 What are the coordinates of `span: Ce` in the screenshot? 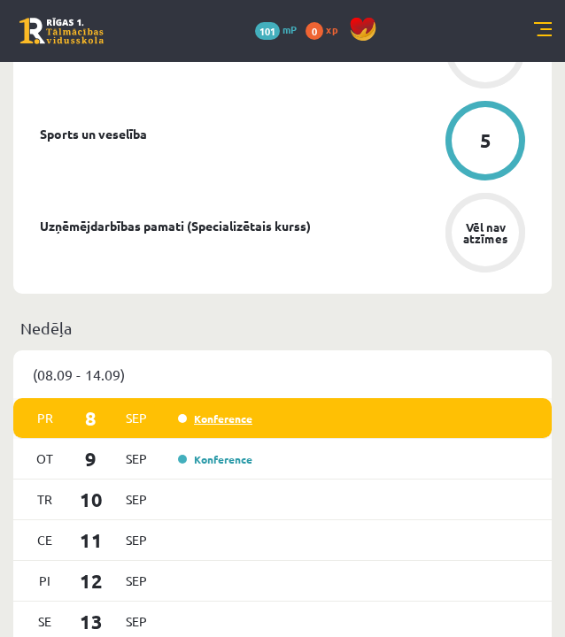 It's located at (45, 540).